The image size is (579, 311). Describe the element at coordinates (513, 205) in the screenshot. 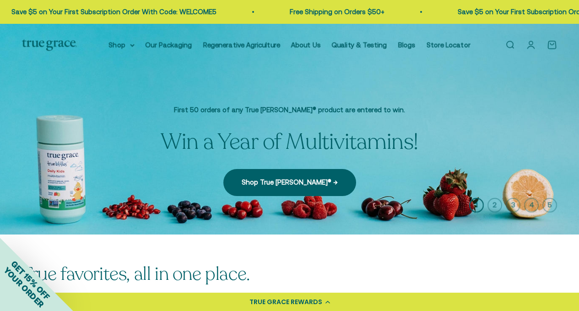

I see `button: 3` at that location.